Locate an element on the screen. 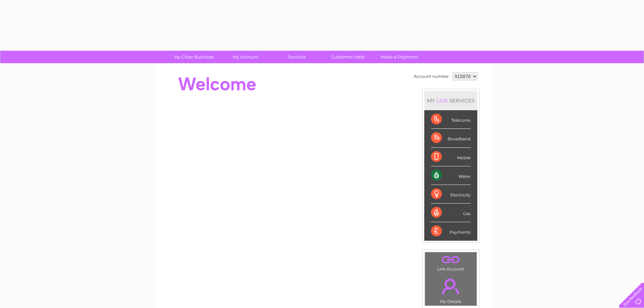 The height and width of the screenshot is (308, 644). td: Account number is located at coordinates (432, 76).